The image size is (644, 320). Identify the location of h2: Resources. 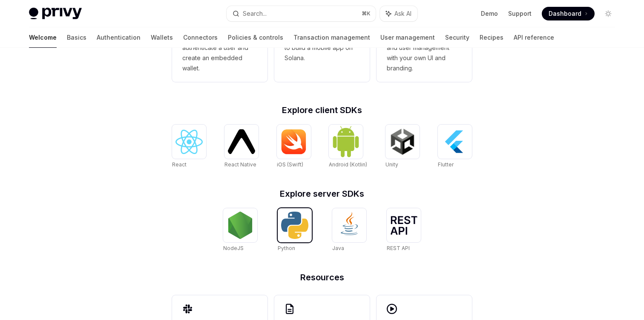
(322, 277).